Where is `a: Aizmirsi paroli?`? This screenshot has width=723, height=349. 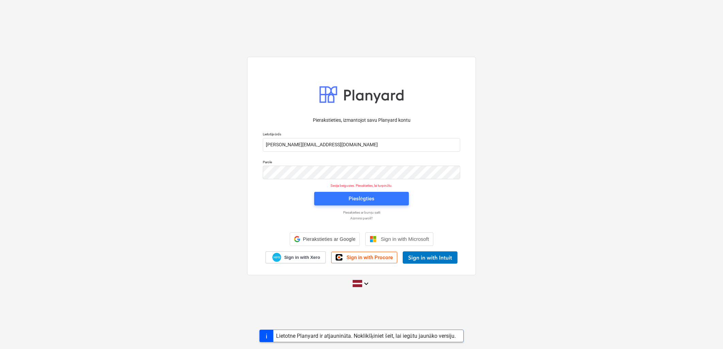
a: Aizmirsi paroli? is located at coordinates (362, 218).